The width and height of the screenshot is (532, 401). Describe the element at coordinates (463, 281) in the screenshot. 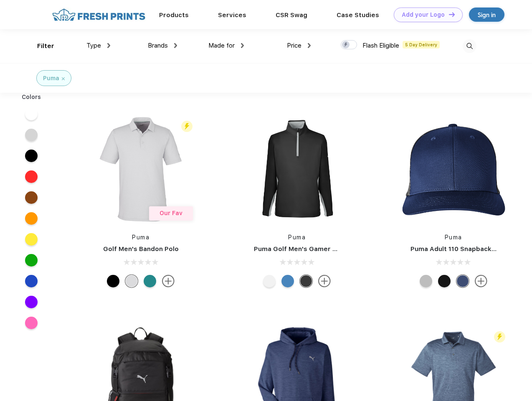

I see `div: Peacoat Qut Shd` at that location.